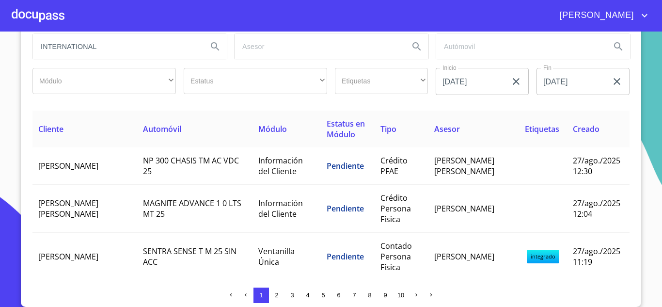 The image size is (662, 307). Describe the element at coordinates (388, 129) in the screenshot. I see `span: Tipo` at that location.